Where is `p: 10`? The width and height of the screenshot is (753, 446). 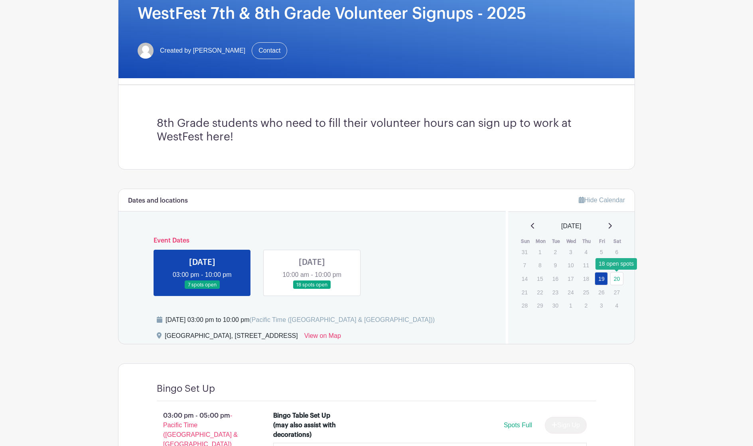
p: 10 is located at coordinates (570, 265).